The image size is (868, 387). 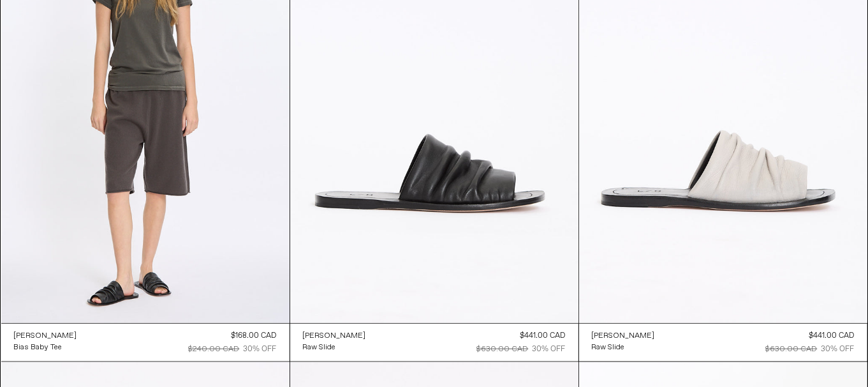 I want to click on div: $240.00 CAD, so click(x=215, y=349).